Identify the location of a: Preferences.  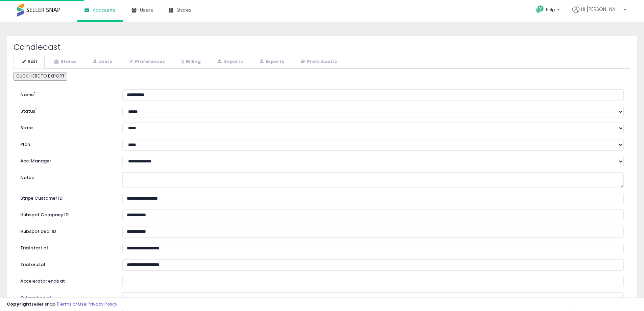
(146, 62).